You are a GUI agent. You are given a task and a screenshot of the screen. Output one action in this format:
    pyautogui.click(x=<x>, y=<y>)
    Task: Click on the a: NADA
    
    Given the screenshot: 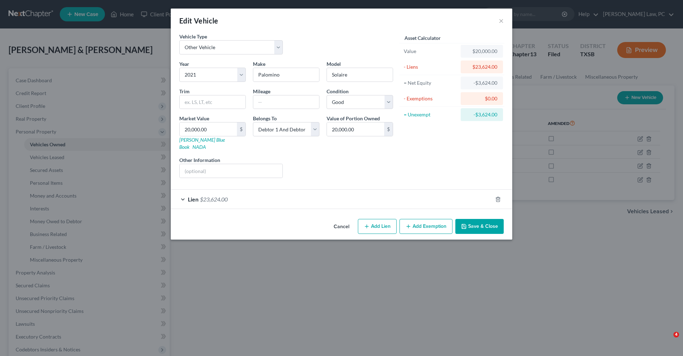 What is the action you would take?
    pyautogui.click(x=199, y=147)
    